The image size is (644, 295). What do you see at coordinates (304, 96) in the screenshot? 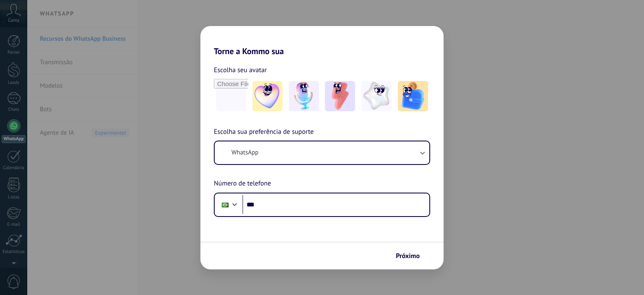
I see `img: -2.jpeg` at bounding box center [304, 96].